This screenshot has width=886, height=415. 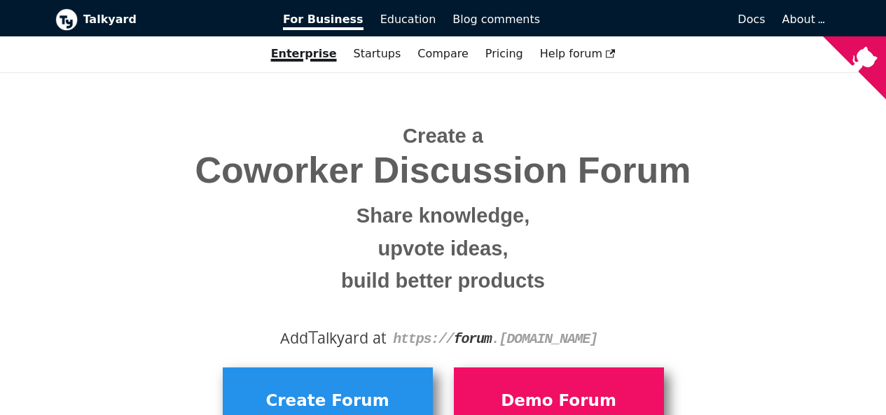 What do you see at coordinates (408, 19) in the screenshot?
I see `span: Education` at bounding box center [408, 19].